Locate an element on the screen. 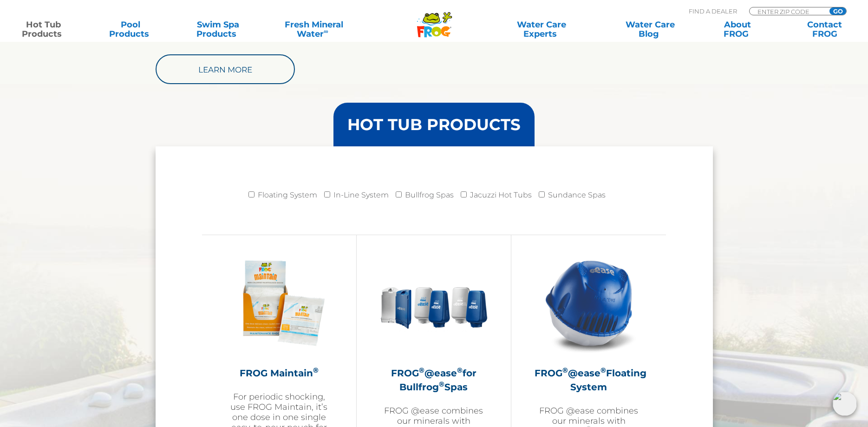  input: Zip Code Form is located at coordinates (788, 11).